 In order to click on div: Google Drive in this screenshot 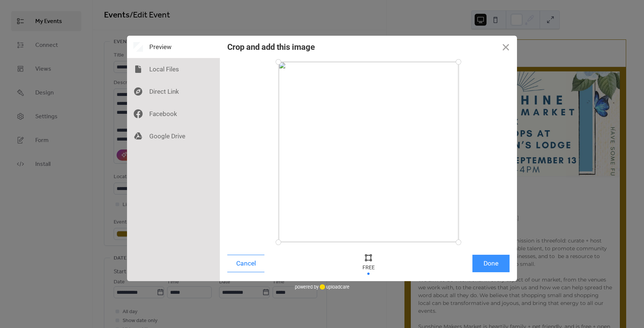, I will do `click(174, 136)`.